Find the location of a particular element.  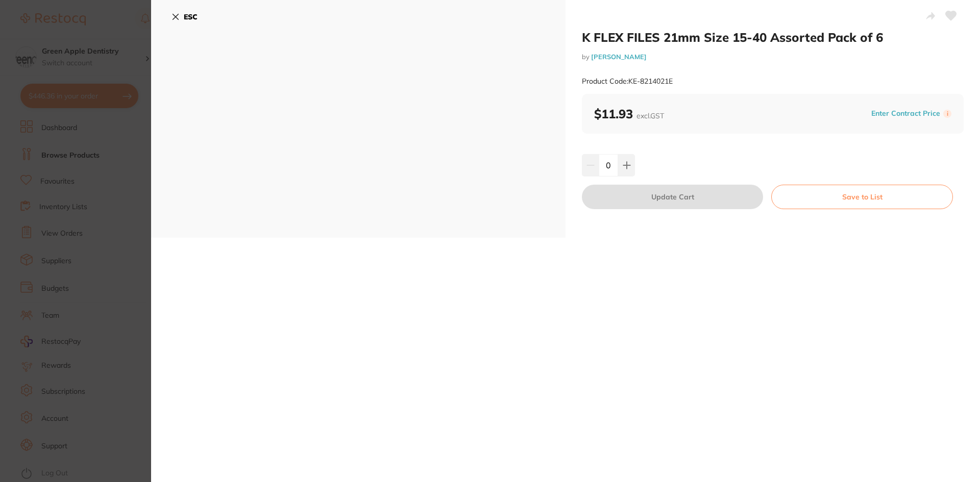

h2: K FLEX FILES 21mm Size 15-40 Assorted Pack of 6 is located at coordinates (773, 38).